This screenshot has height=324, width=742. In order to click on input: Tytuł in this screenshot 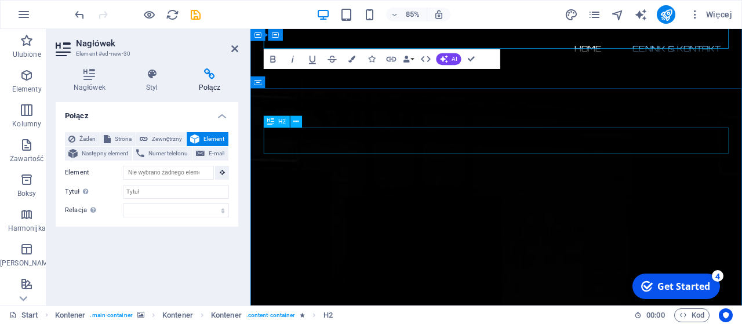, I will do `click(176, 192)`.